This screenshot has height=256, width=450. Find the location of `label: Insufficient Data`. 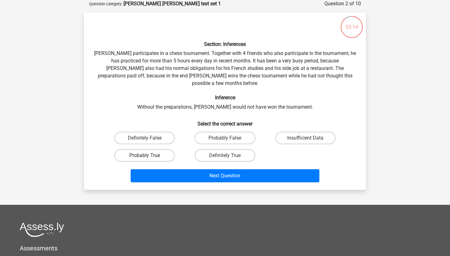

label: Insufficient Data is located at coordinates (305, 138).